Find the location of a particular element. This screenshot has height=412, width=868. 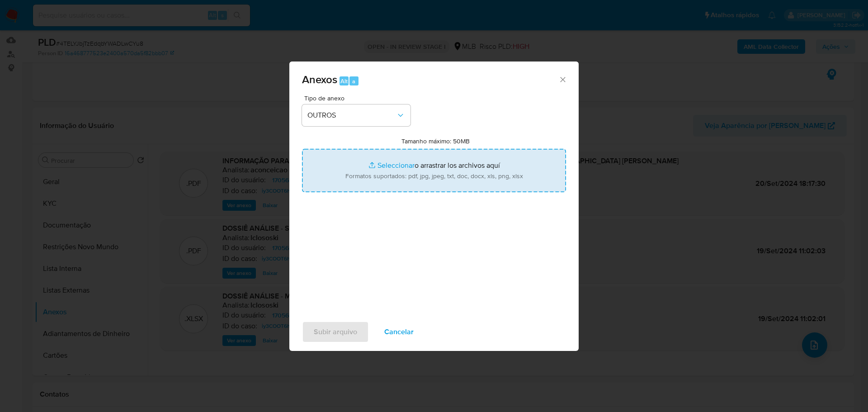

span: Cancelar is located at coordinates (399, 332).